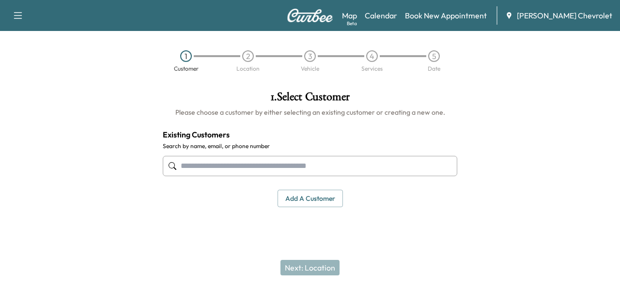 The height and width of the screenshot is (287, 620). I want to click on a: MapBeta, so click(349, 16).